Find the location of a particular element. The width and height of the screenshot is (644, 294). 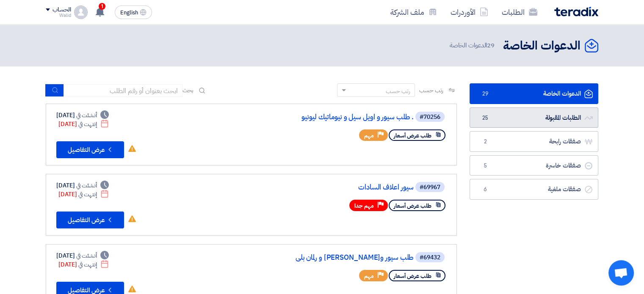

a: الطلبات المقبولة25 is located at coordinates (534, 118).